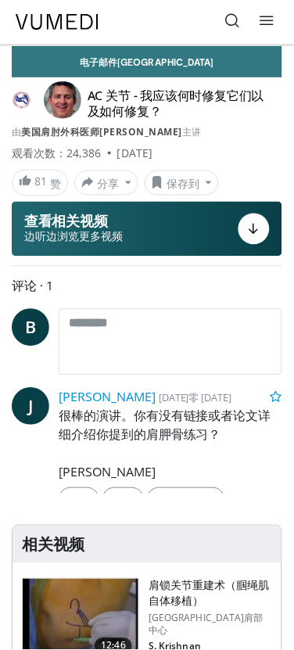  Describe the element at coordinates (147, 229) in the screenshot. I see `button: 查看相关视频 边听边浏览更多视频` at that location.